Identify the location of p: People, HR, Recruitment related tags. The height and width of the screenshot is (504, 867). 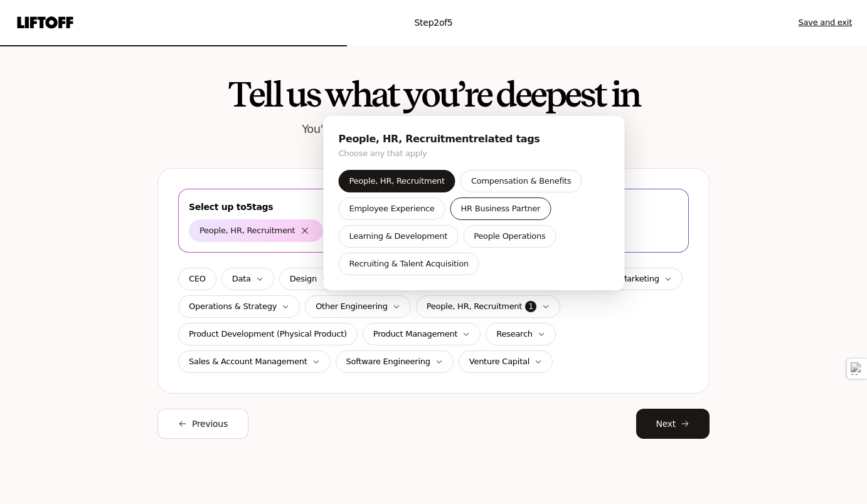
(474, 139).